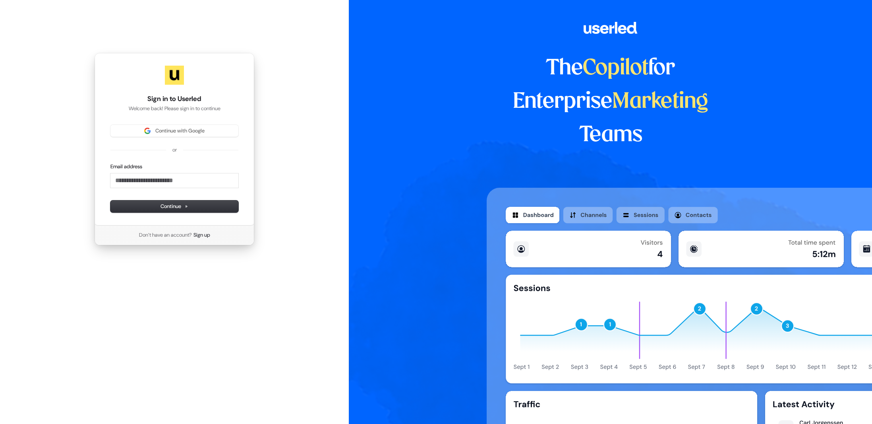 This screenshot has width=872, height=424. I want to click on a: Sign up, so click(202, 235).